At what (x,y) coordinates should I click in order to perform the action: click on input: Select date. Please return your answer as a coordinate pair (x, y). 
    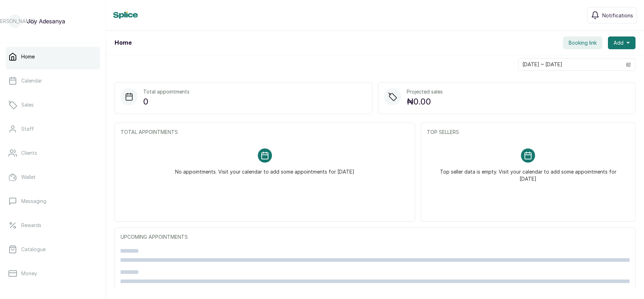
    Looking at the image, I should click on (570, 64).